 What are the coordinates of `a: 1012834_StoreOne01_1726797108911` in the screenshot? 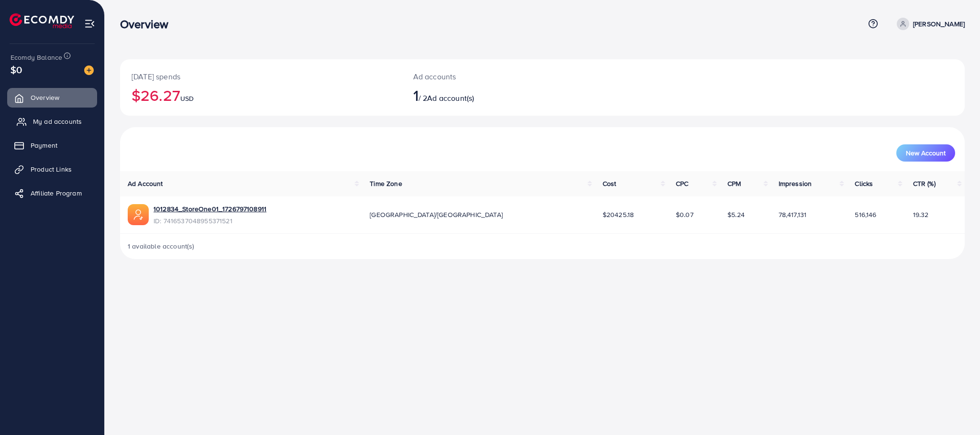 It's located at (210, 209).